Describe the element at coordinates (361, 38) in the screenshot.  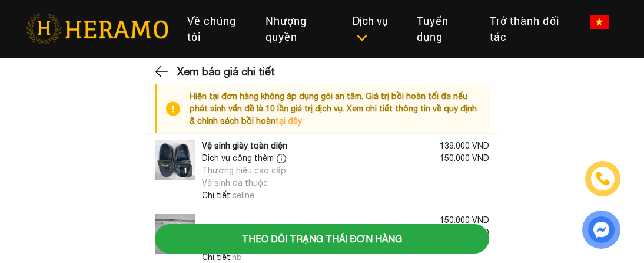
I see `img: subToggleIcon` at that location.